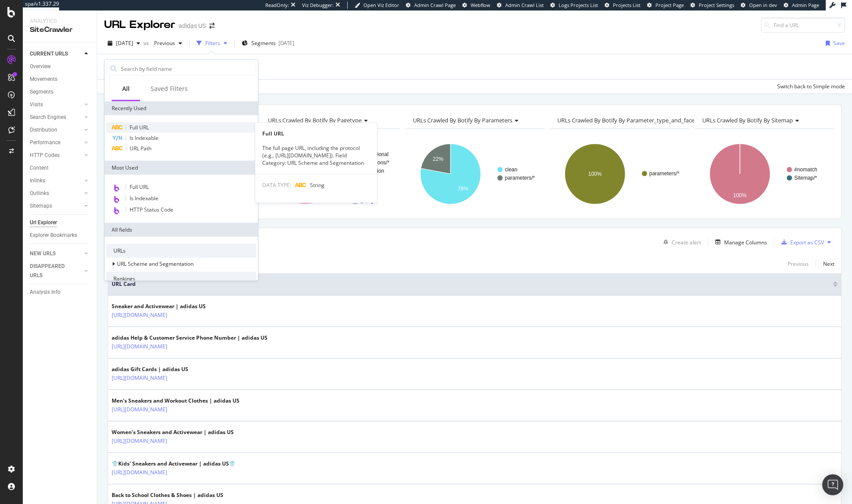 The height and width of the screenshot is (504, 852). I want to click on h4: URLs Crawled By Botify By parameters, so click(474, 120).